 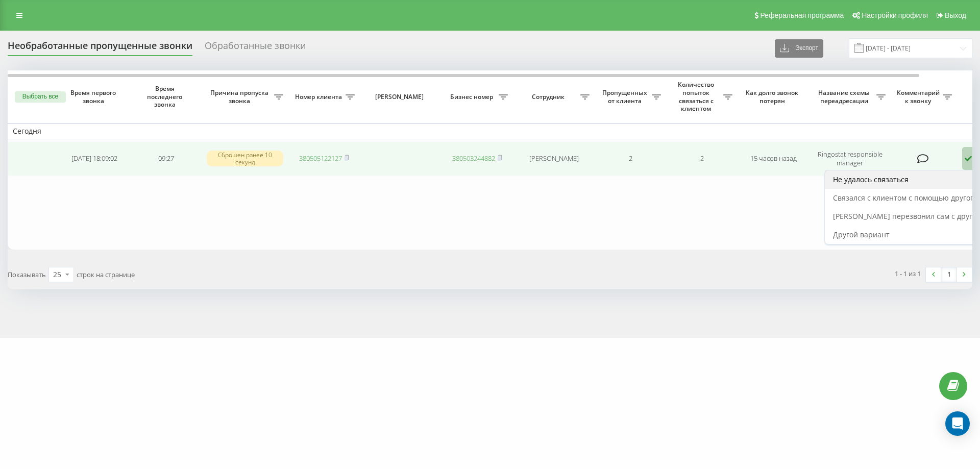 What do you see at coordinates (57, 274) in the screenshot?
I see `div: 25` at bounding box center [57, 274].